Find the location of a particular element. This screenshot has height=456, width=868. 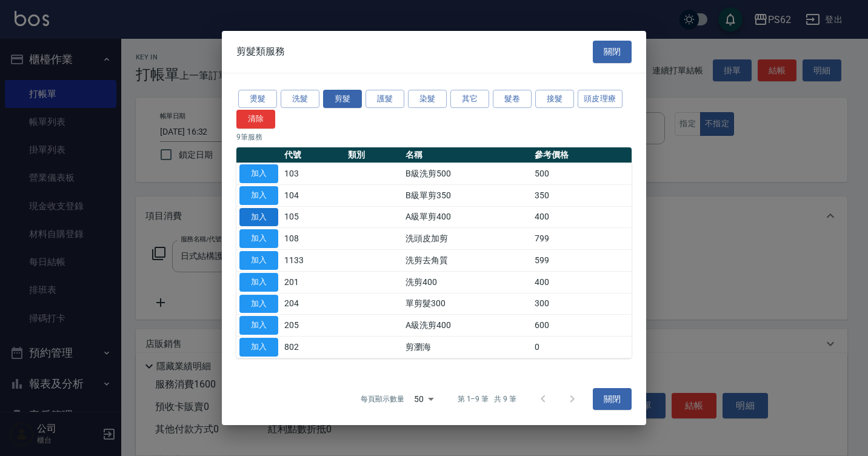

td: A級洗剪400 is located at coordinates (467, 325).